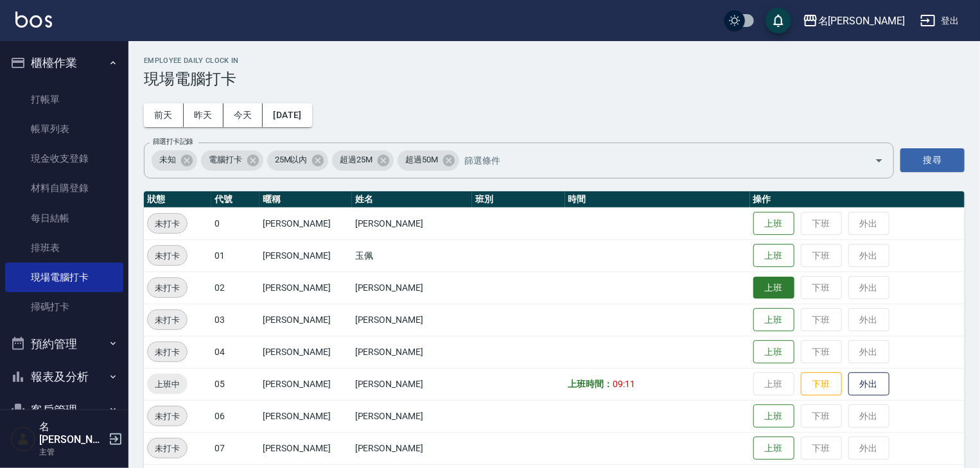 The height and width of the screenshot is (468, 980). I want to click on h3: 現場電腦打卡, so click(554, 79).